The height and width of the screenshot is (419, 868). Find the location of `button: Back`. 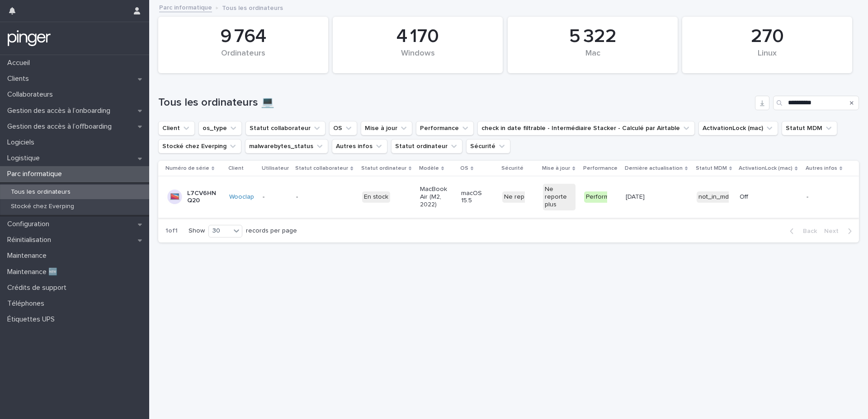

button: Back is located at coordinates (801, 231).